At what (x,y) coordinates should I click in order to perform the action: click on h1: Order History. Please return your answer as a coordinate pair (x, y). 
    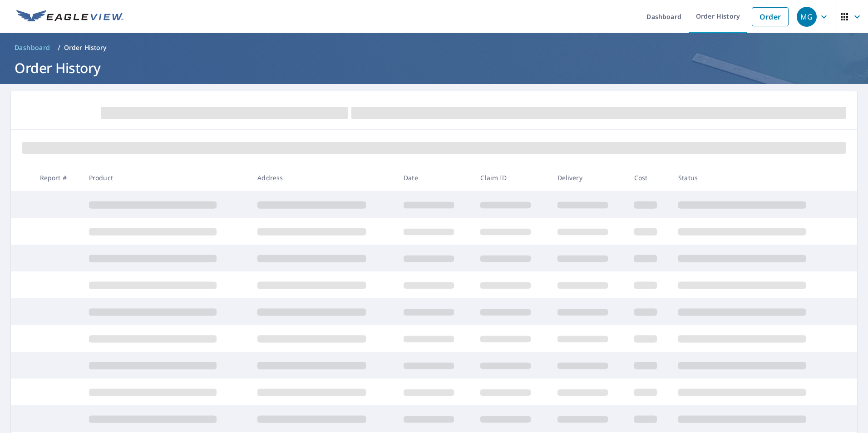
    Looking at the image, I should click on (434, 67).